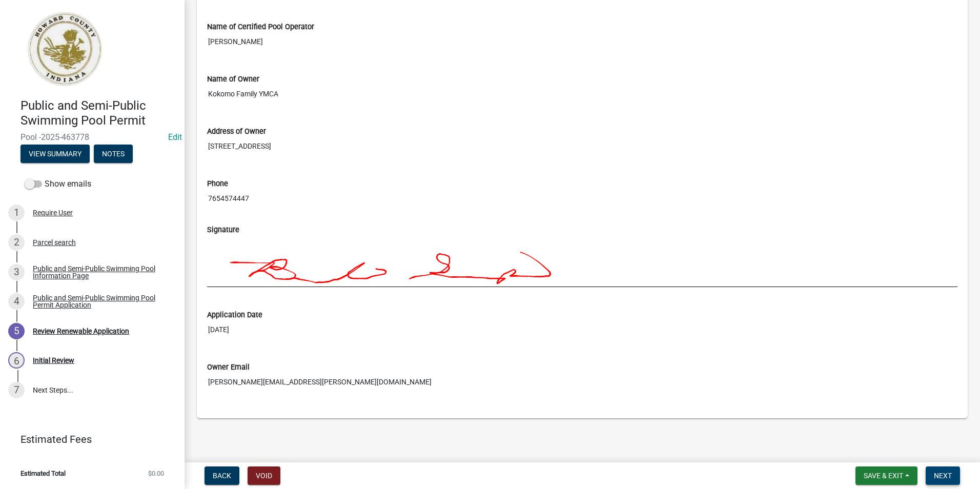 This screenshot has height=489, width=980. Describe the element at coordinates (471, 261) in the screenshot. I see `img: xAAAAABJRU5ErkJggg==` at that location.